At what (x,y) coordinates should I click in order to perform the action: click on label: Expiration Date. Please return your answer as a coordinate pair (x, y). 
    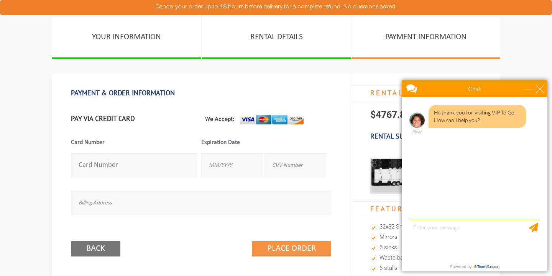
    Looking at the image, I should click on (264, 145).